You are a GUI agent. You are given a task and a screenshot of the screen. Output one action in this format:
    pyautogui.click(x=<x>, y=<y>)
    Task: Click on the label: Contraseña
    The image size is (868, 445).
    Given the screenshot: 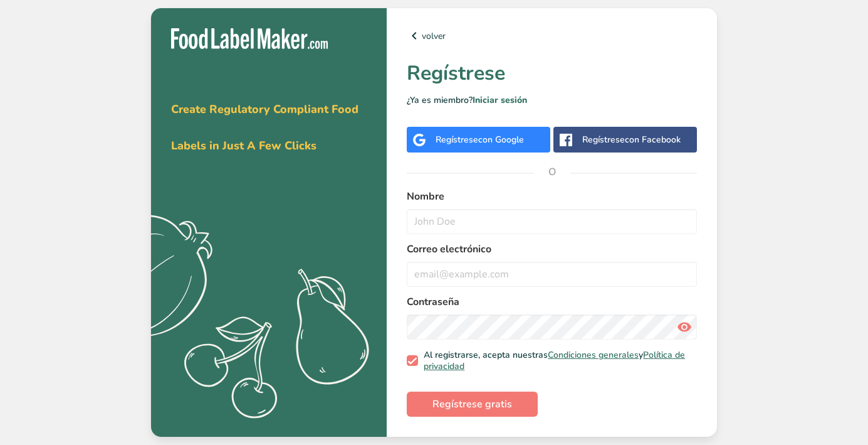 What is the action you would take?
    pyautogui.click(x=552, y=302)
    